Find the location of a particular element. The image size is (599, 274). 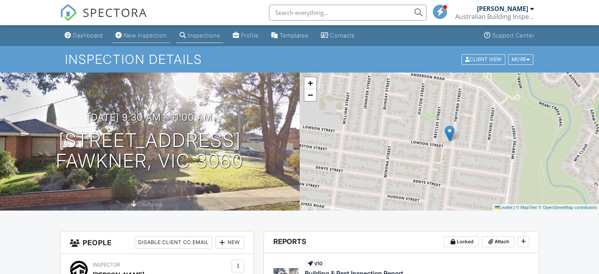

div: New Inspection is located at coordinates (145, 35).